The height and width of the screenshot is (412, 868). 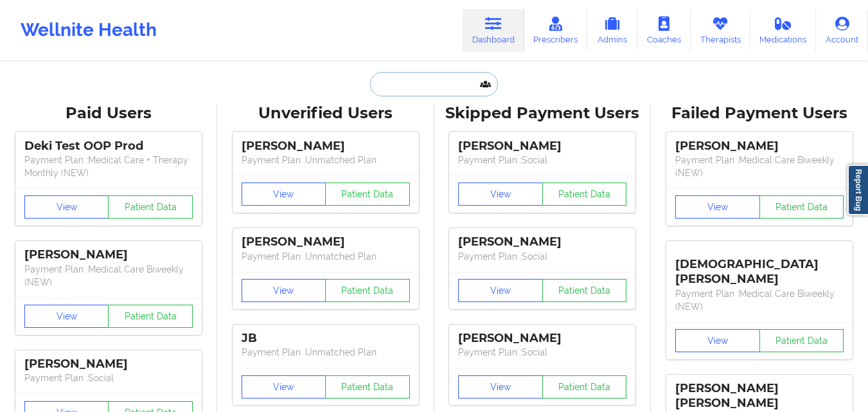 I want to click on a: Admins, so click(x=613, y=31).